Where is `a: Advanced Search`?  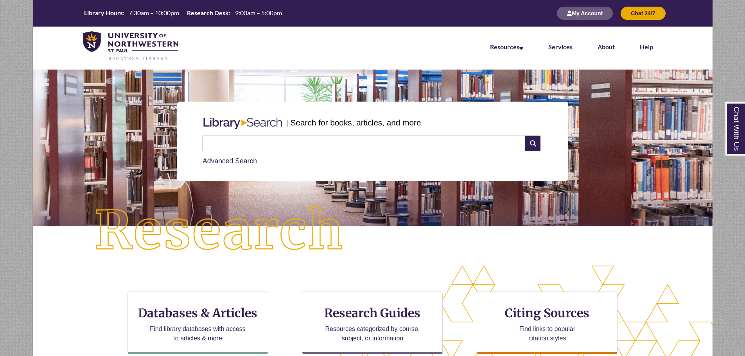 a: Advanced Search is located at coordinates (230, 161).